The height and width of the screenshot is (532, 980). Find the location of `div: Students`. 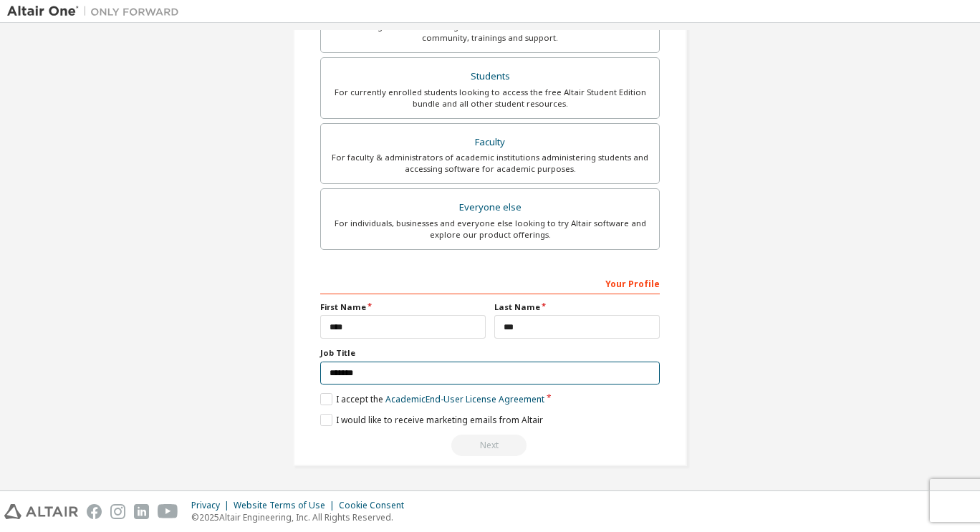

div: Students is located at coordinates (490, 76).